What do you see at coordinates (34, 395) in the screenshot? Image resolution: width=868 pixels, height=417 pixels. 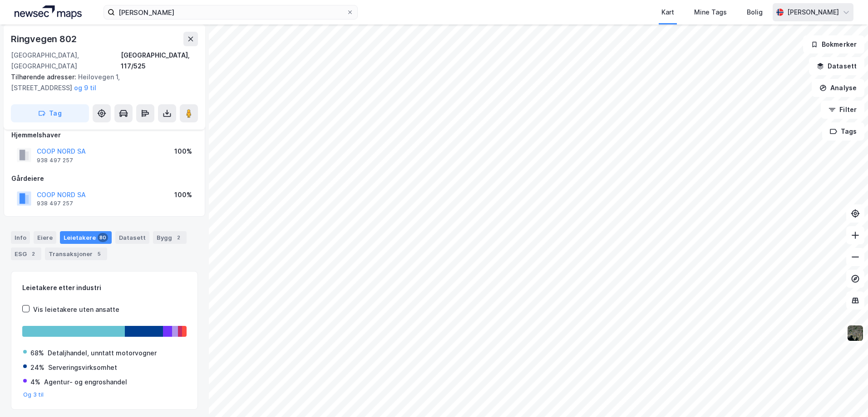 I see `button: Og 3 til` at bounding box center [34, 395].